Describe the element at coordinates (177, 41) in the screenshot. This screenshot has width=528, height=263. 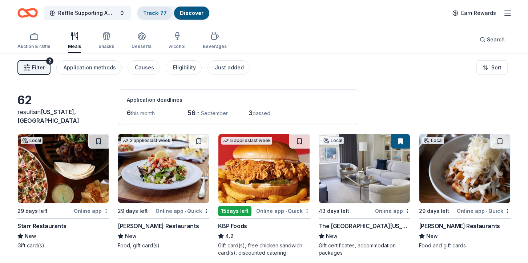
I see `button: Alcohol` at that location.